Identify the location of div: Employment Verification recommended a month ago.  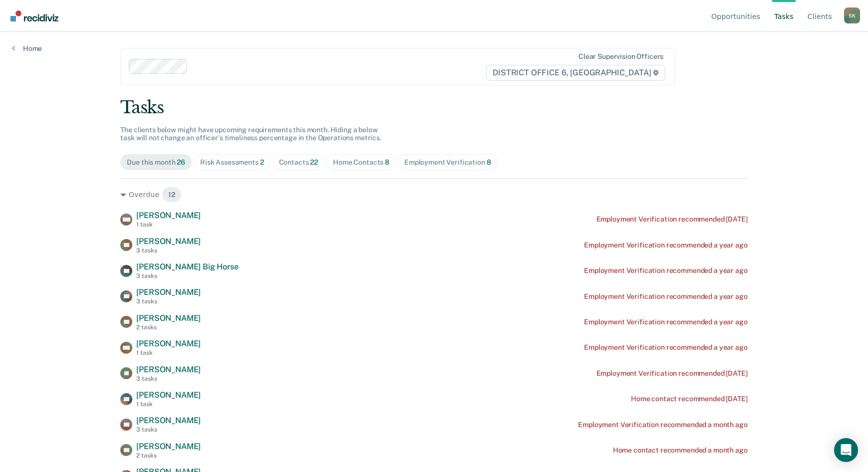
(662, 425).